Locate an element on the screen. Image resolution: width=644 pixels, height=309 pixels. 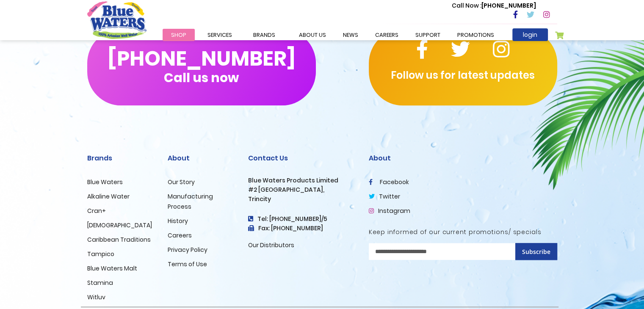
a: Our Distributors is located at coordinates (271, 245).